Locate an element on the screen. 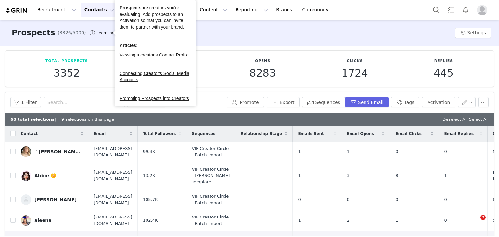 Image resolution: width=499 pixels, height=237 pixels. span: Emails Sent is located at coordinates (311, 134).